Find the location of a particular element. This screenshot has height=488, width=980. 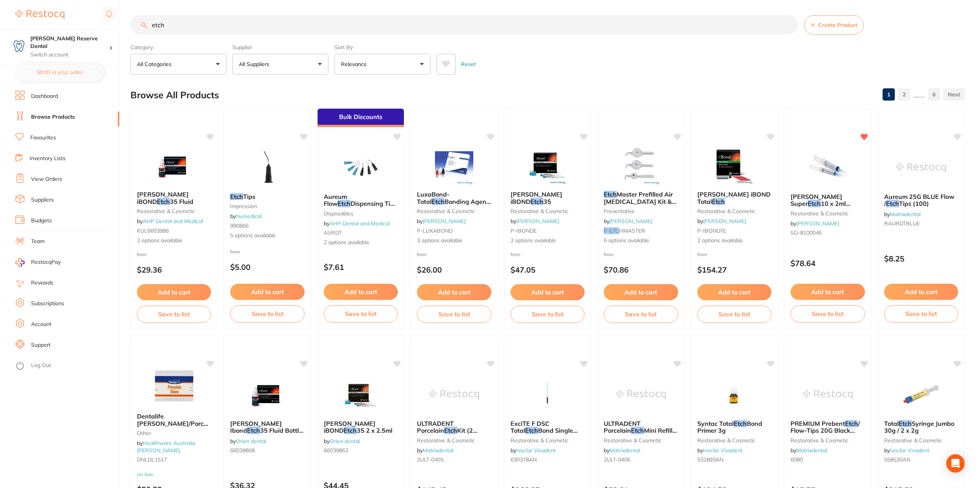

img: PREMIUM Prebent Etch / Flow-Tips 20G Black (100) is located at coordinates (828, 395).